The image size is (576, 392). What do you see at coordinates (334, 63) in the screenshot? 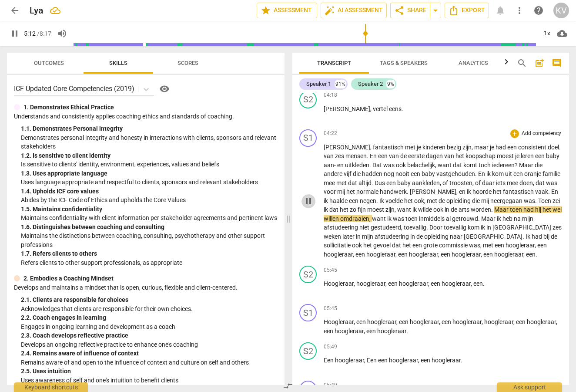
I see `span: Transcript` at bounding box center [334, 63].